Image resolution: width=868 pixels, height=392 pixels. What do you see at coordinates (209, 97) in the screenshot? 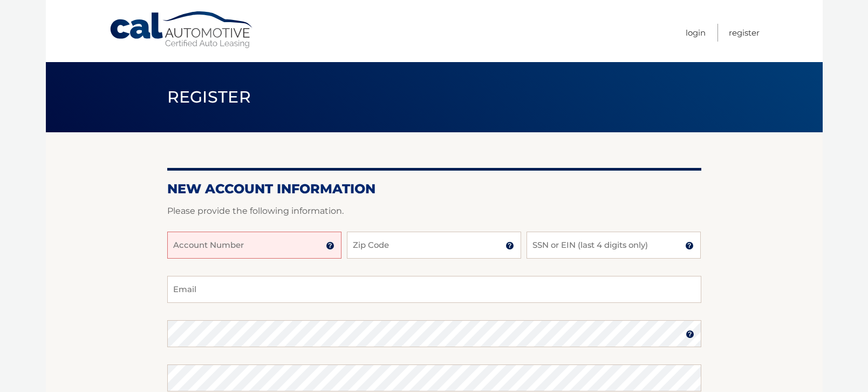
I see `span: Register` at bounding box center [209, 97].